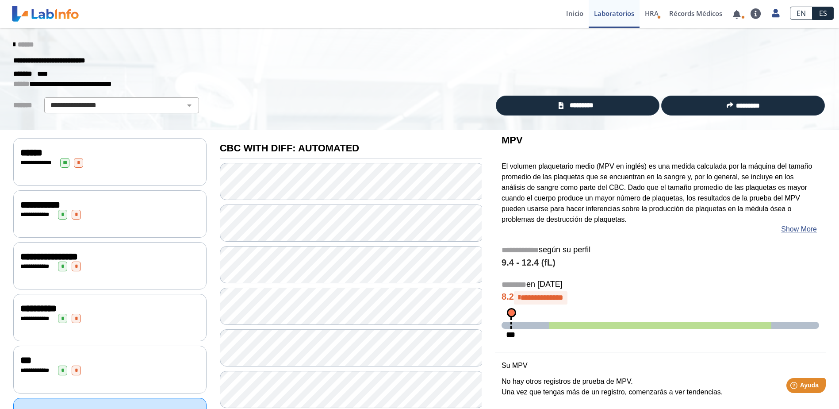  I want to click on h4: 8.2, so click(661, 298).